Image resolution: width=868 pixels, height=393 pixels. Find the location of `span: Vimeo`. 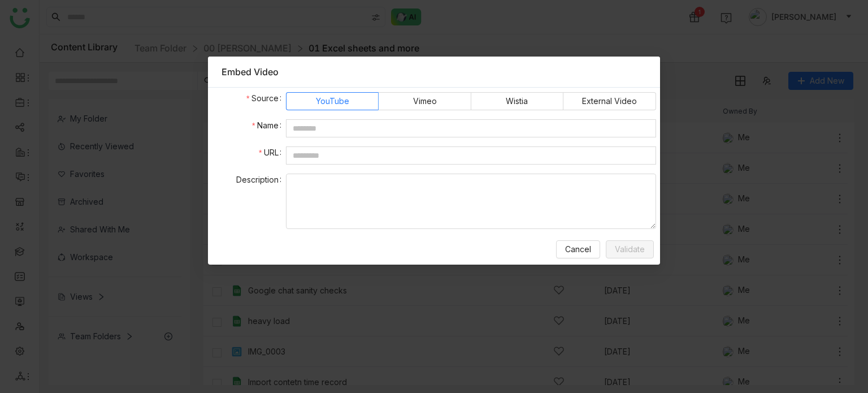

span: Vimeo is located at coordinates (425, 101).